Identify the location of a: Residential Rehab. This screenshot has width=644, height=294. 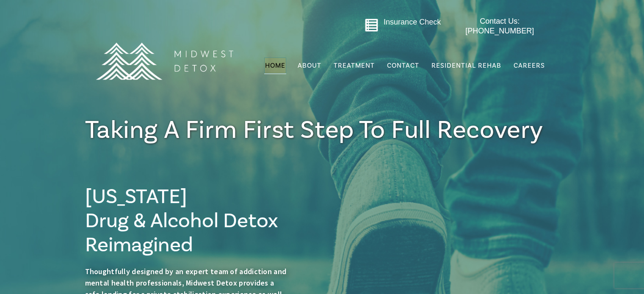
(466, 66).